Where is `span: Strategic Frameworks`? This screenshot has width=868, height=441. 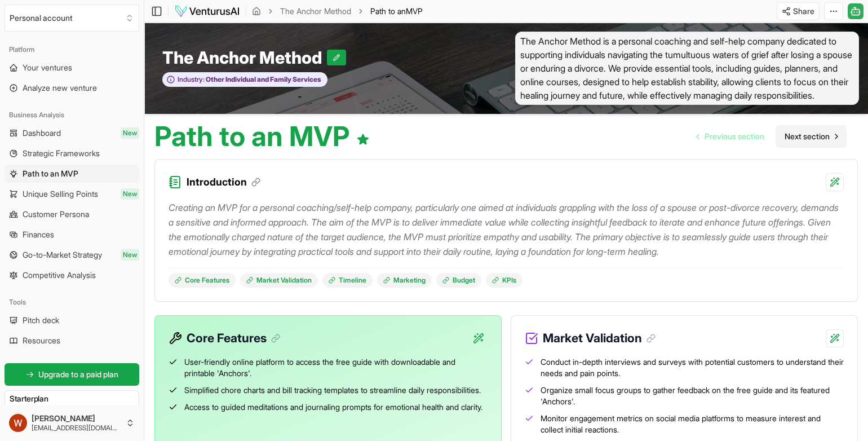 span: Strategic Frameworks is located at coordinates (61, 154).